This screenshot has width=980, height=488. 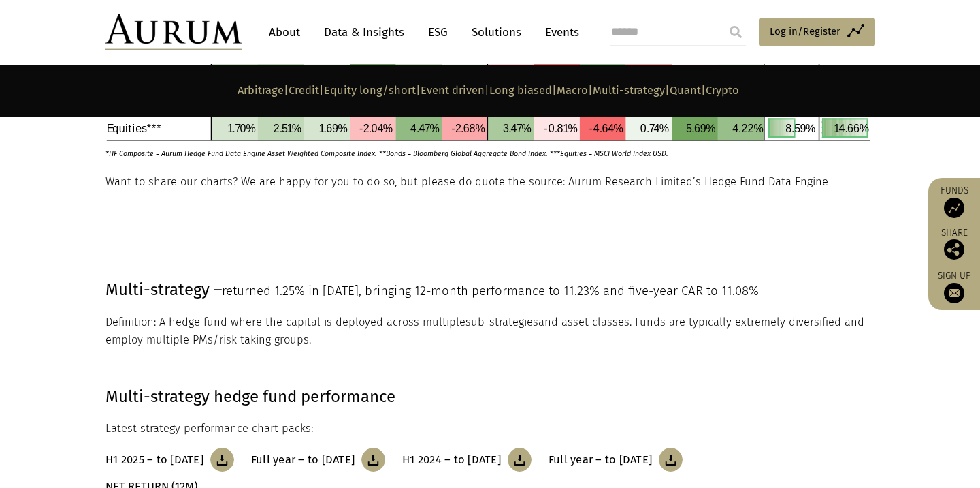 I want to click on input: Submit, so click(x=736, y=32).